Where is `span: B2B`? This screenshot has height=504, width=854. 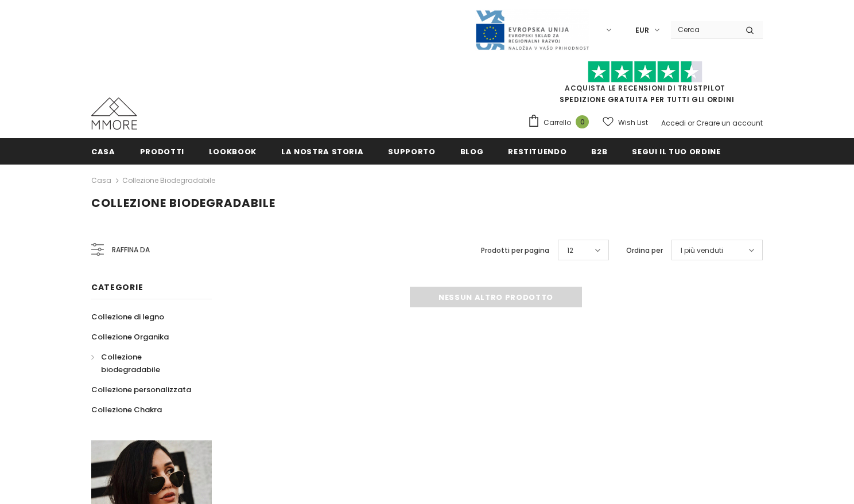 span: B2B is located at coordinates (599, 151).